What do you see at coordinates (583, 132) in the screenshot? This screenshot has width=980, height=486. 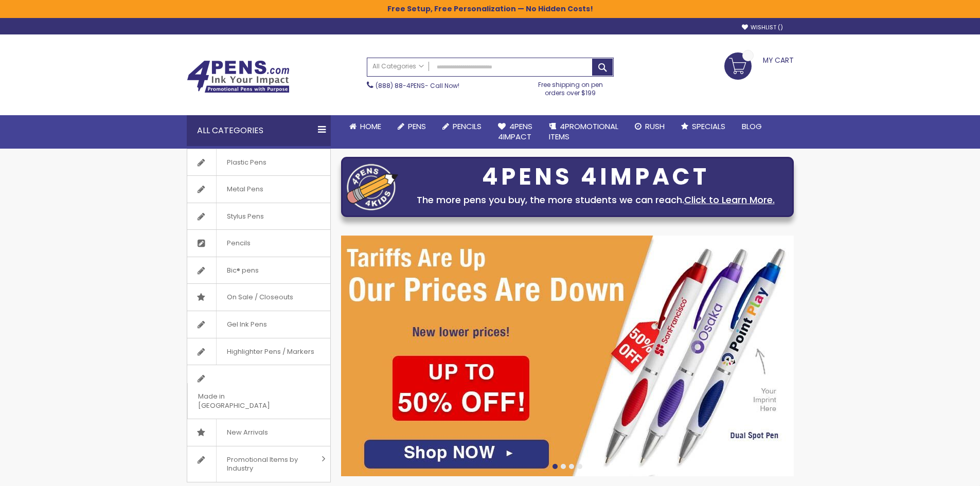 I see `a: 4PROMOTIONALITEMS` at bounding box center [583, 132].